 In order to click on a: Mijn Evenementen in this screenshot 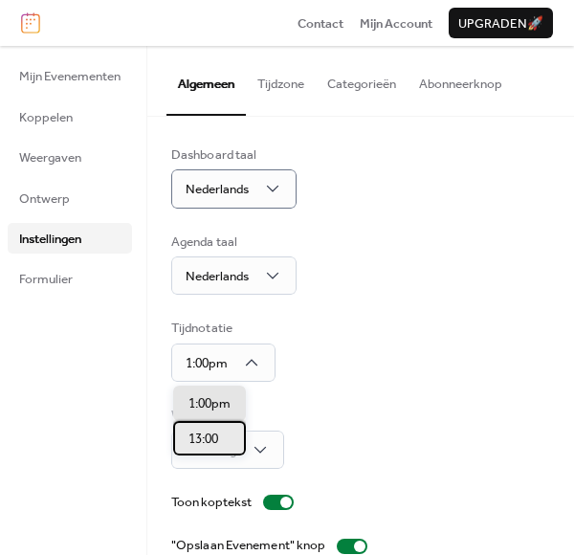, I will do `click(70, 76)`.